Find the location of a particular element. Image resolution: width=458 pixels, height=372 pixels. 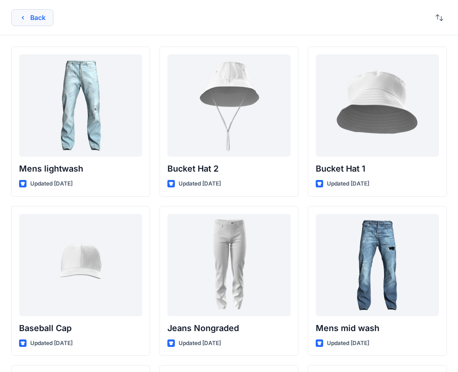

a: Baseball Cap is located at coordinates (80, 265).